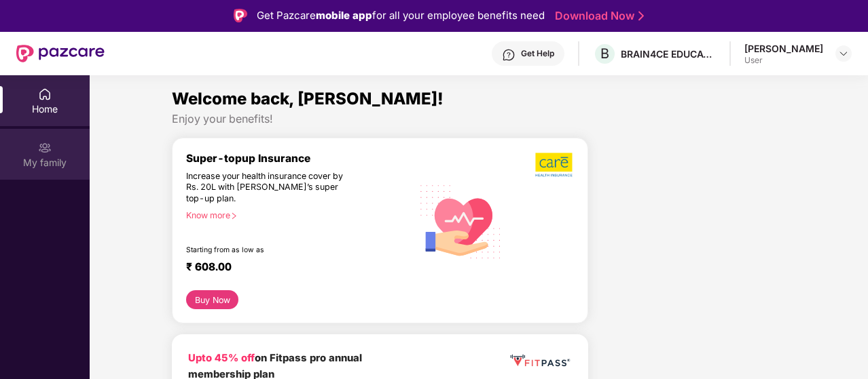 Image resolution: width=868 pixels, height=379 pixels. Describe the element at coordinates (479, 119) in the screenshot. I see `div: Enjoy your benefits!` at that location.